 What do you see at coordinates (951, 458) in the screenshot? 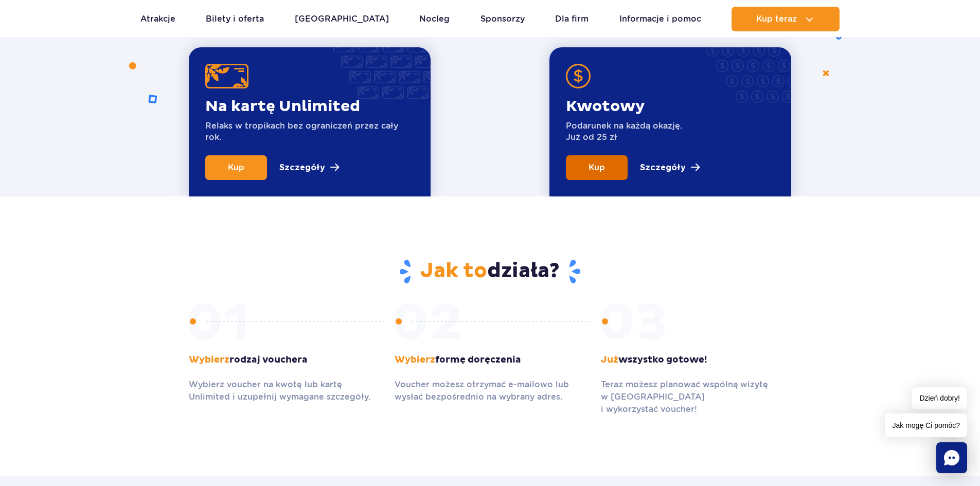
I see `div: Chat` at bounding box center [951, 458].